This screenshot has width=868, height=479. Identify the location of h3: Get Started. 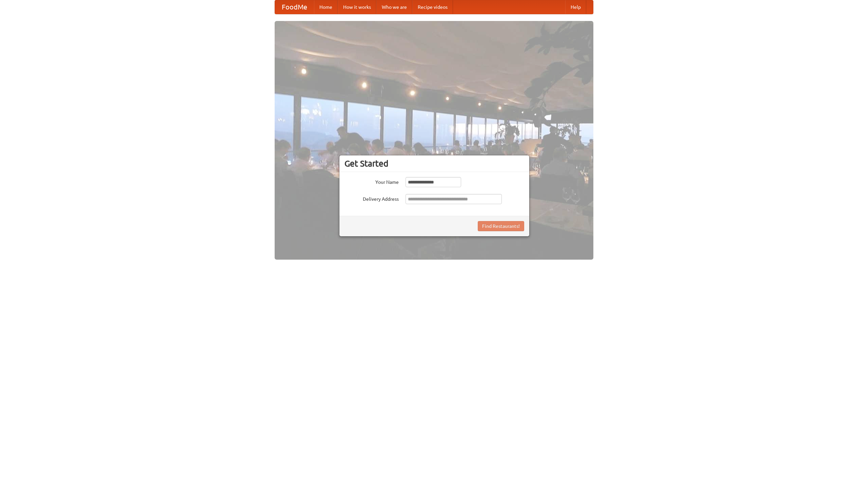
(434, 163).